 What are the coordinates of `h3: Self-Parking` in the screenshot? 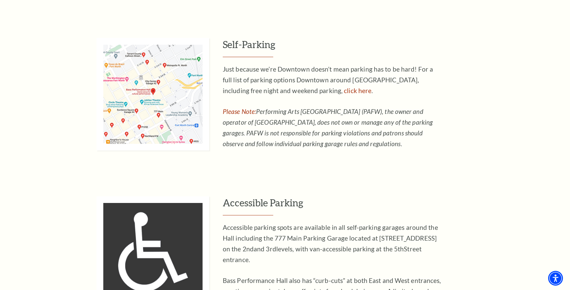 It's located at (358, 47).